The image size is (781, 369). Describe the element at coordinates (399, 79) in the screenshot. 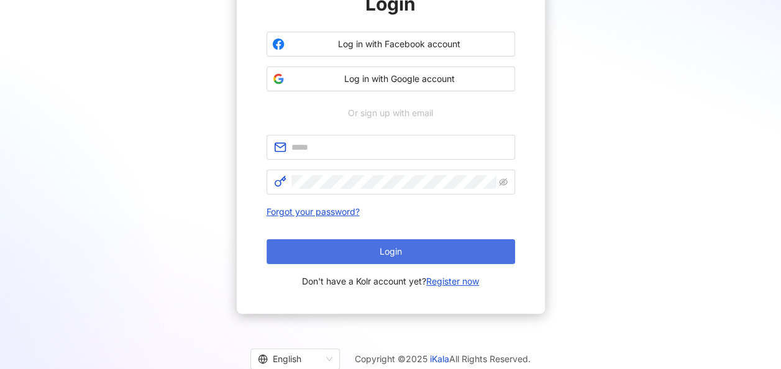

I see `span: Log in with Google account` at that location.